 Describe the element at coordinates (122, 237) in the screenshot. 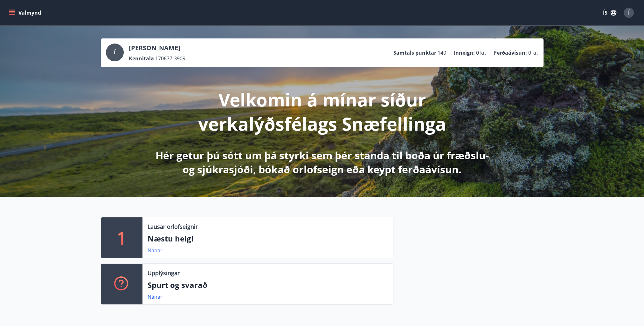

I see `p: 1` at that location.